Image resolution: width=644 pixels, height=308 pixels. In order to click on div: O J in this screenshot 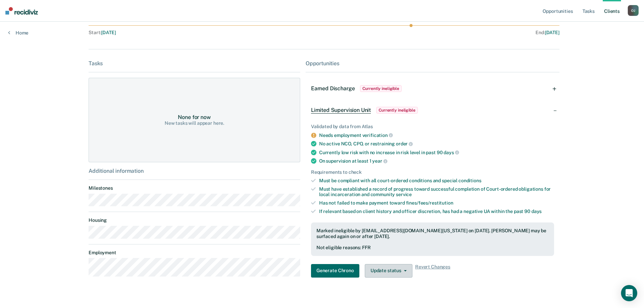, I will do `click(633, 10)`.